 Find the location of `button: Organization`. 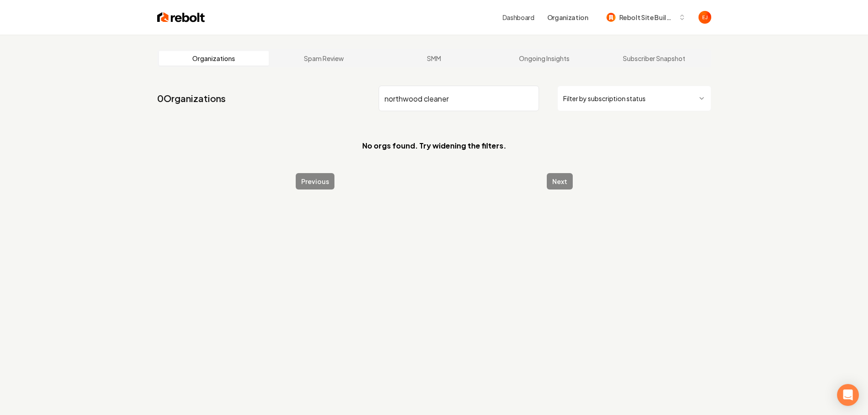

button: Organization is located at coordinates (568, 18).